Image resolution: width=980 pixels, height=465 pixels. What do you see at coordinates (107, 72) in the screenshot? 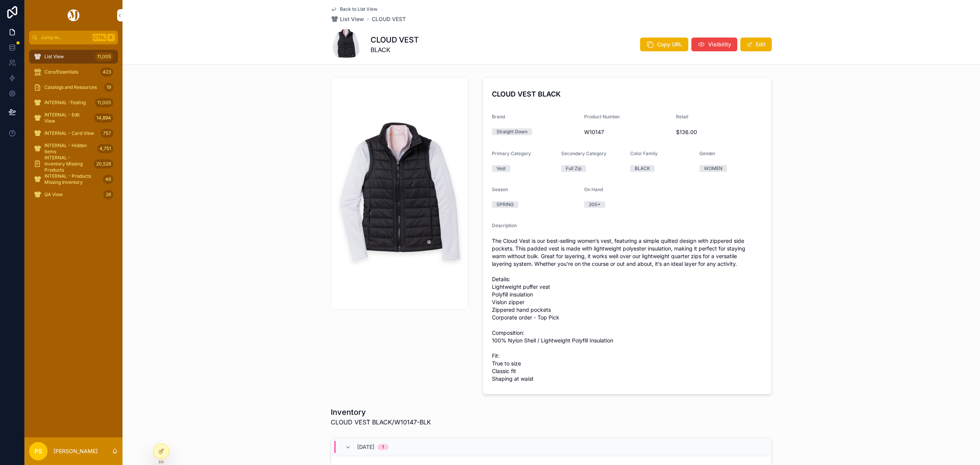
I see `div: 423` at bounding box center [107, 72].